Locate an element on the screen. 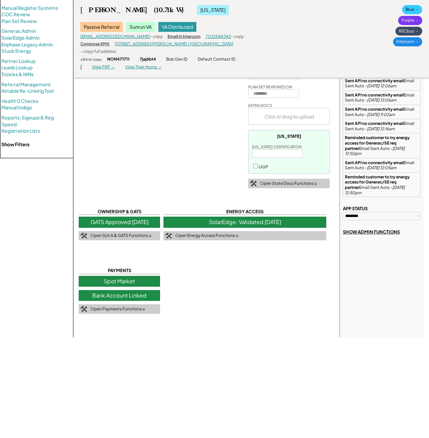 This screenshot has width=429, height=438. div: 7jaj6bt4 is located at coordinates (148, 59).